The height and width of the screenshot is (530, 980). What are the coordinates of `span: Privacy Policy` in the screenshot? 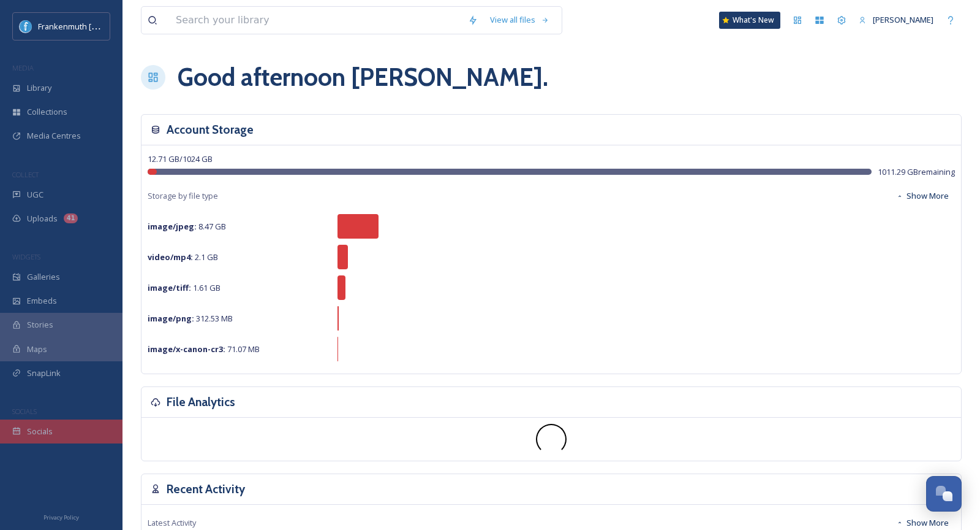 It's located at (61, 517).